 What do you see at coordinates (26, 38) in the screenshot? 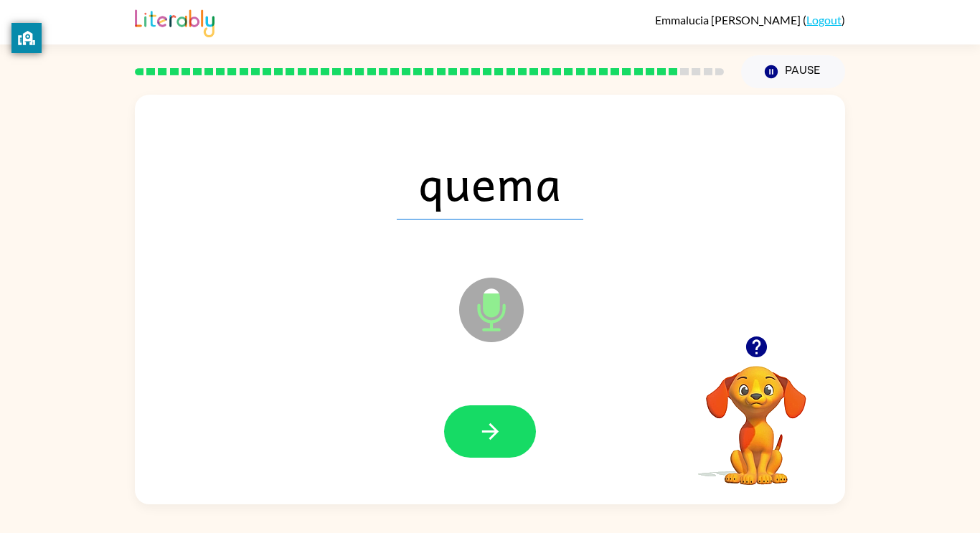
I see `button: privacy banner` at bounding box center [26, 38].